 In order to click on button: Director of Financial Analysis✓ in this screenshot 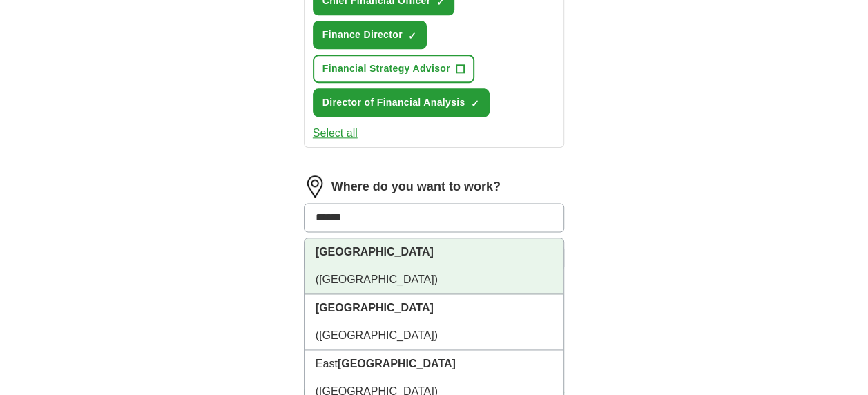, I will do `click(401, 102)`.